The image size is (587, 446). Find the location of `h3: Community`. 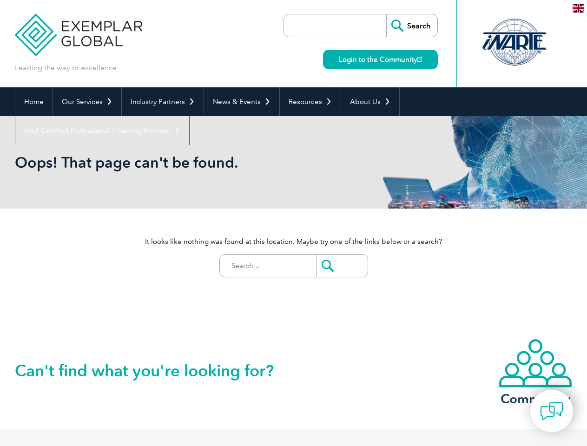

h3: Community is located at coordinates (536, 399).